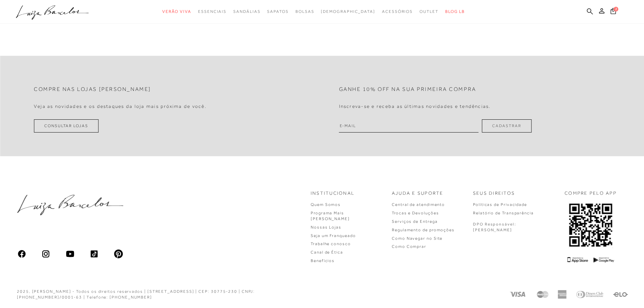 The height and width of the screenshot is (308, 644). Describe the element at coordinates (500, 204) in the screenshot. I see `a: Políticas de Privacidade` at that location.